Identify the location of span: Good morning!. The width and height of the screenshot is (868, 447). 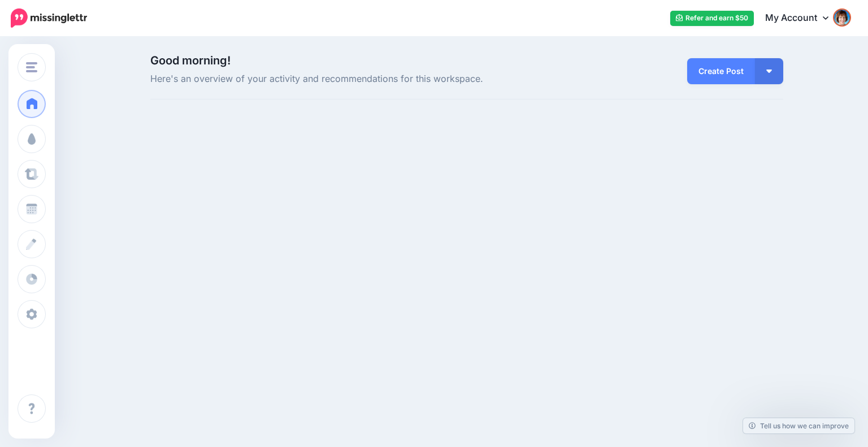
(191, 60).